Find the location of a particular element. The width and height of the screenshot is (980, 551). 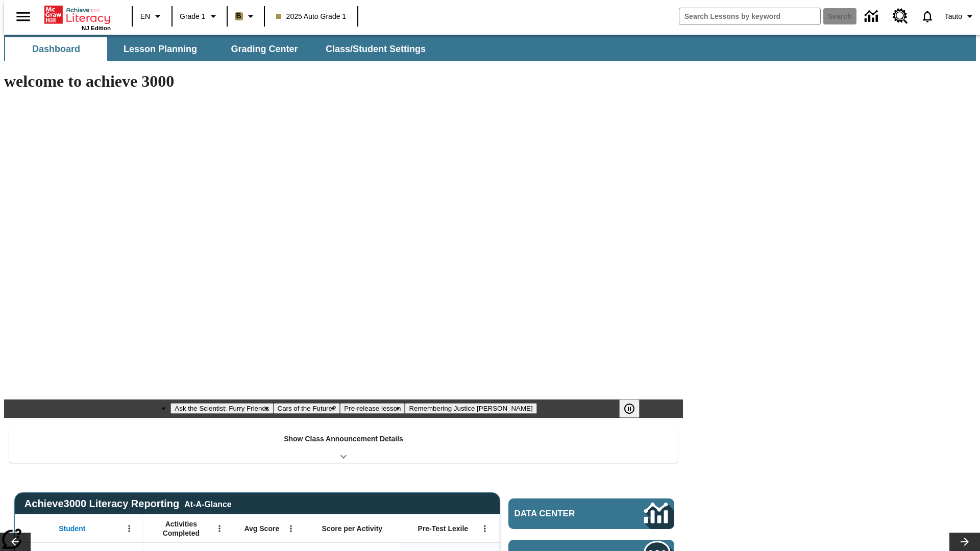

span: Student is located at coordinates (72, 528).